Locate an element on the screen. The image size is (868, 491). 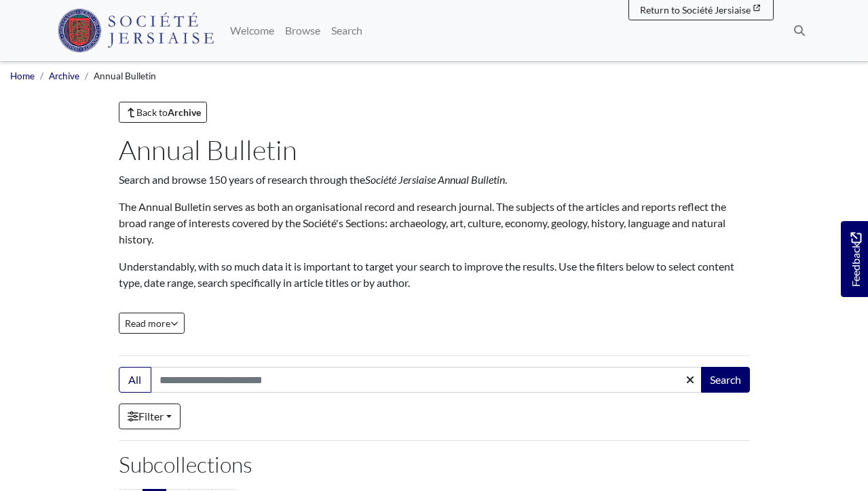
button: All is located at coordinates (135, 380).